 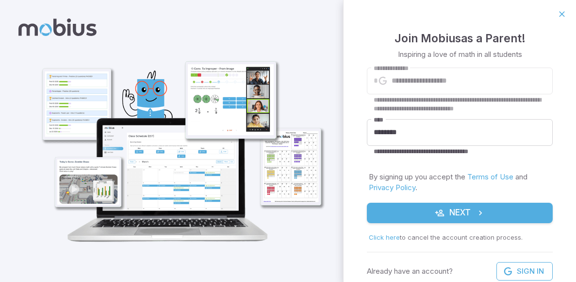 I want to click on p: to cancel the account creation process ., so click(x=460, y=237).